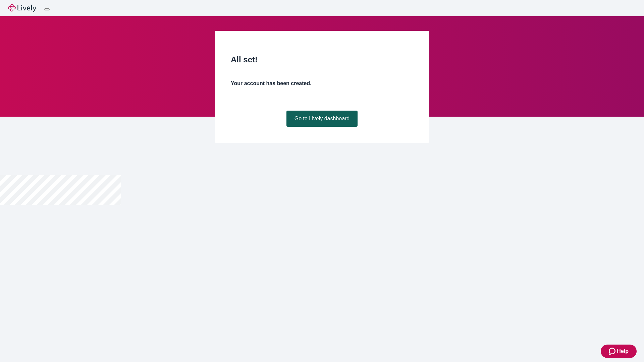 The image size is (644, 362). What do you see at coordinates (22, 8) in the screenshot?
I see `img: Lively` at bounding box center [22, 8].